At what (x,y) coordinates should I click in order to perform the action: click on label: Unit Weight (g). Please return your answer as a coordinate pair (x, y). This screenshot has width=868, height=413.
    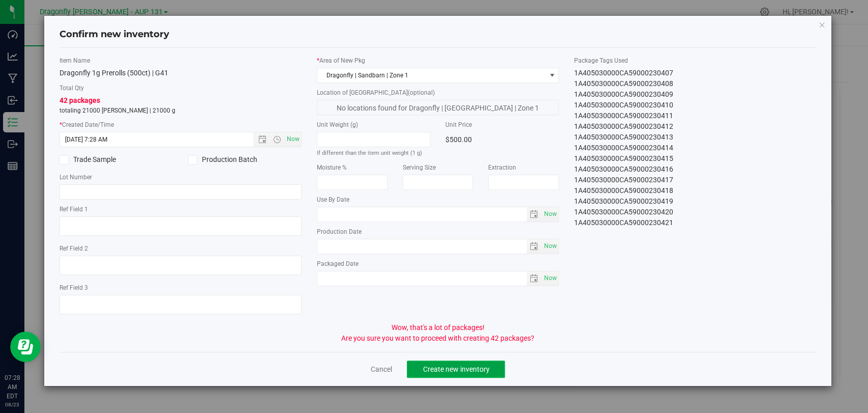
    Looking at the image, I should click on (373, 125).